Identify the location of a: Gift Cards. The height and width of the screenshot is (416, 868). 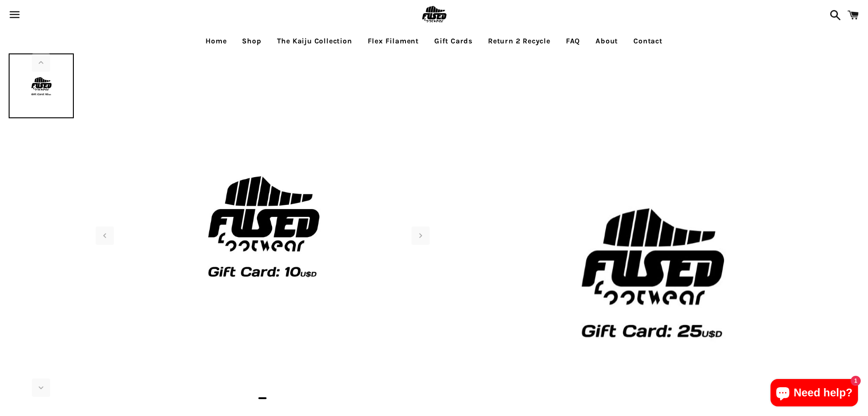
(453, 41).